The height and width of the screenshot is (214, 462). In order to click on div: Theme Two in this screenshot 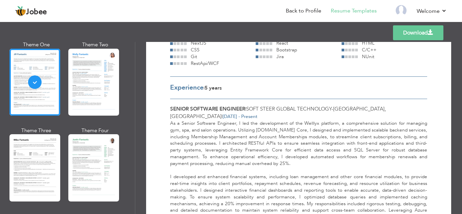, I will do `click(95, 45)`.